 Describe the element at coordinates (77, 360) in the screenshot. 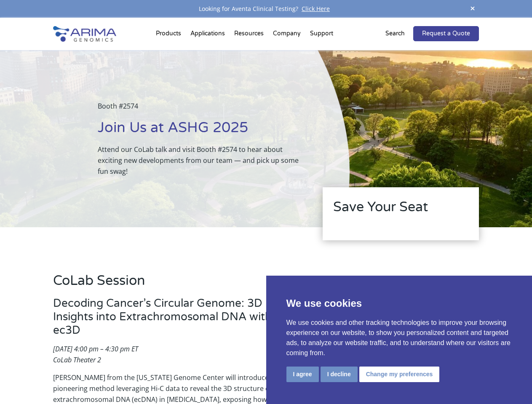

I see `em: CoLab Theater 2` at that location.